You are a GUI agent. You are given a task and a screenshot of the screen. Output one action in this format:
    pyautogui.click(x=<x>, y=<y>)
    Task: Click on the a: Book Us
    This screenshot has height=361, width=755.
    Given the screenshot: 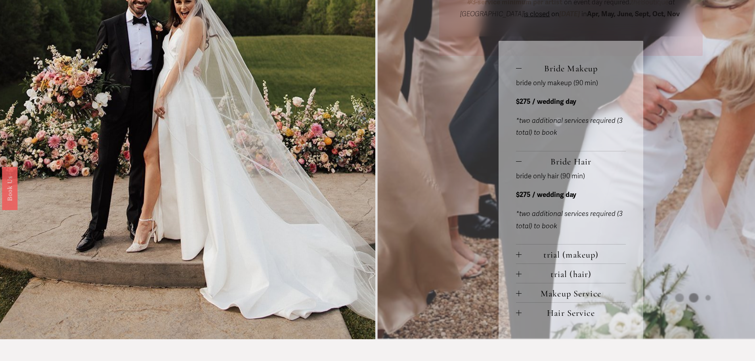 What is the action you would take?
    pyautogui.click(x=10, y=188)
    